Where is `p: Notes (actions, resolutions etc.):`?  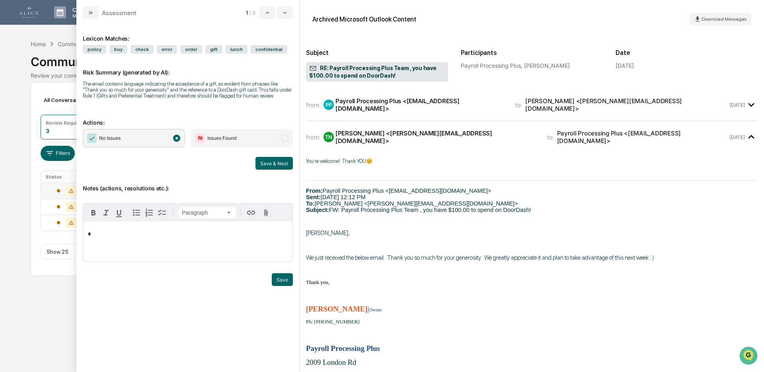 p: Notes (actions, resolutions etc.): is located at coordinates (188, 183).